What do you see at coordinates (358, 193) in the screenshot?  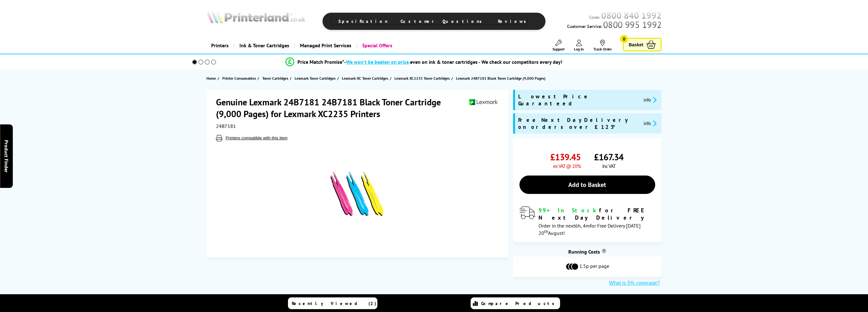 I see `img: Lexmark 24B7181 24B7181 Black Toner Cartridge (9,000 Pages)` at bounding box center [358, 193].